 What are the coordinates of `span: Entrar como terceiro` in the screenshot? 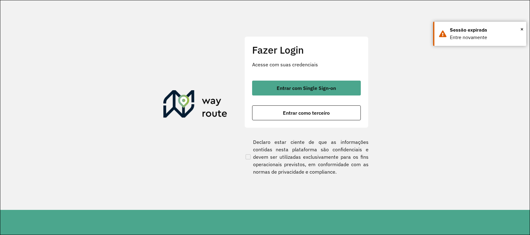 It's located at (306, 113).